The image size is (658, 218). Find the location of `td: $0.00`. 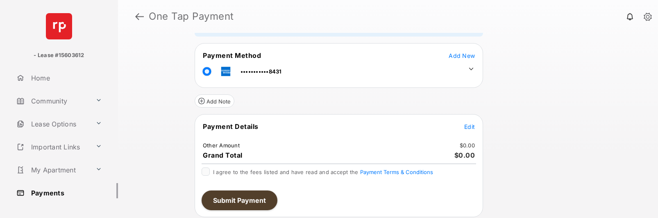

td: $0.00 is located at coordinates (467, 145).